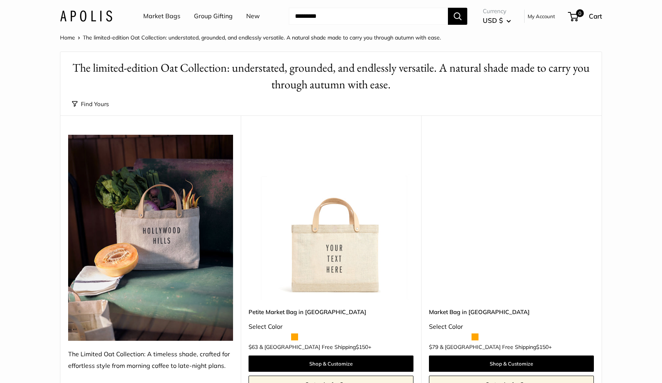 The height and width of the screenshot is (383, 662). What do you see at coordinates (496, 11) in the screenshot?
I see `span: Currency` at bounding box center [496, 11].